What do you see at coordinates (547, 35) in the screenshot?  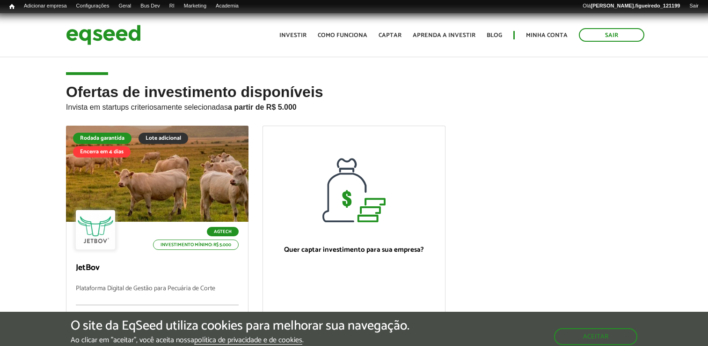 I see `a: Minha conta` at bounding box center [547, 35].